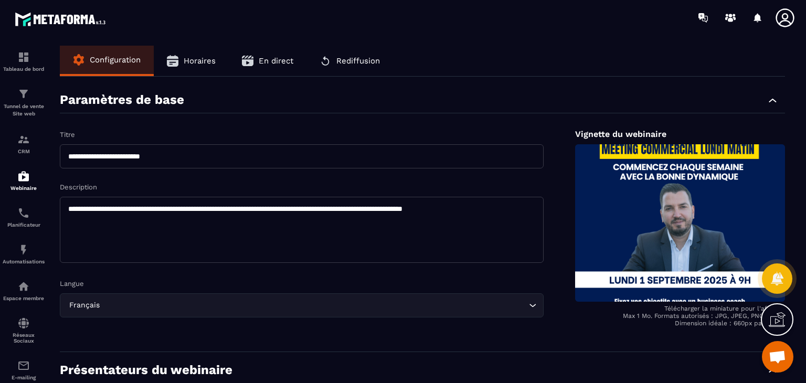 The image size is (806, 383). Describe the element at coordinates (680, 134) in the screenshot. I see `p: Vignette du webinaire` at that location.